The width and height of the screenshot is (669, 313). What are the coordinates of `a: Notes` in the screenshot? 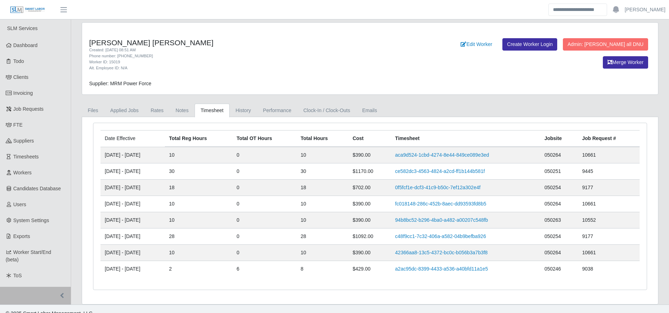 It's located at (182, 110).